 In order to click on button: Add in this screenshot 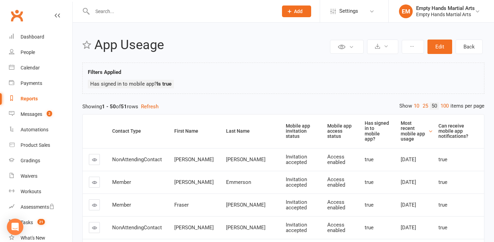, I will do `click(297, 11)`.